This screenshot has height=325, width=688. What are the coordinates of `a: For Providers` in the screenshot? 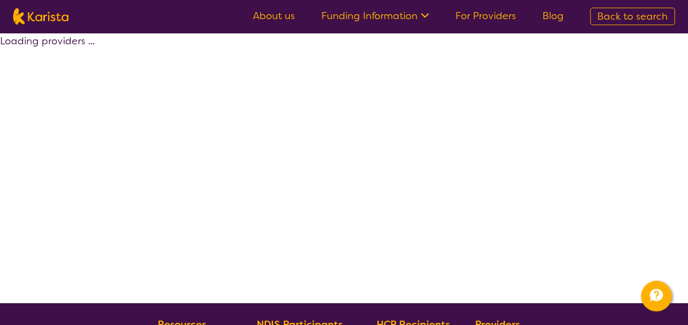 It's located at (485, 16).